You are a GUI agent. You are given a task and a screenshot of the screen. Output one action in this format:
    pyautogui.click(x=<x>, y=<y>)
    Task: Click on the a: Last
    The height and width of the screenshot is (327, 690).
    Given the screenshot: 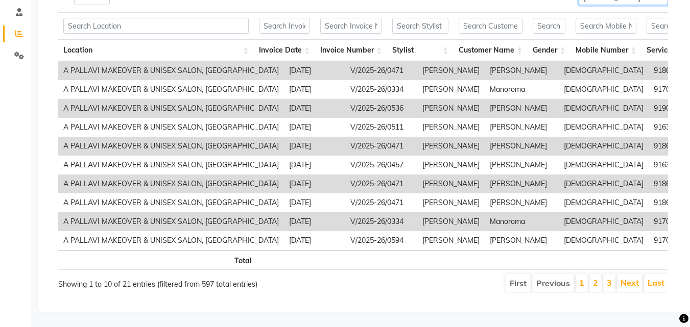 What is the action you would take?
    pyautogui.click(x=656, y=283)
    